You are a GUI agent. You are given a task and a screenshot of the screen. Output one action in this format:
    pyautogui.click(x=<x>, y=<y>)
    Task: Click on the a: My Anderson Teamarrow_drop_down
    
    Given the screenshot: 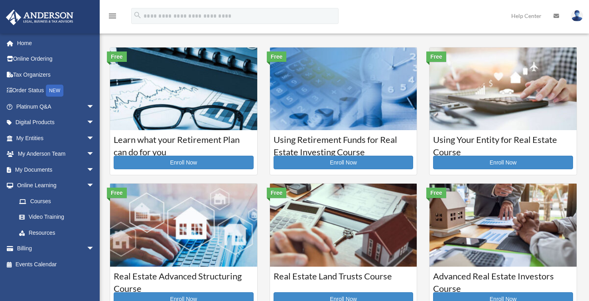 What is the action you would take?
    pyautogui.click(x=56, y=154)
    